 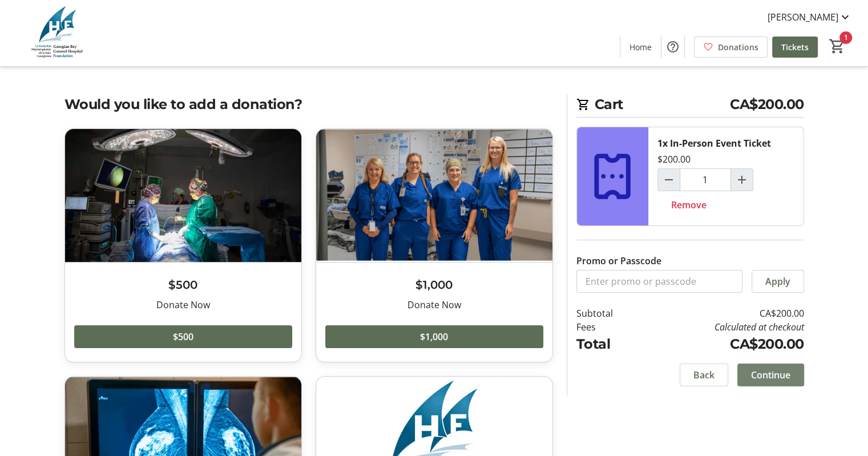 What do you see at coordinates (609, 344) in the screenshot?
I see `td: Total` at bounding box center [609, 344].